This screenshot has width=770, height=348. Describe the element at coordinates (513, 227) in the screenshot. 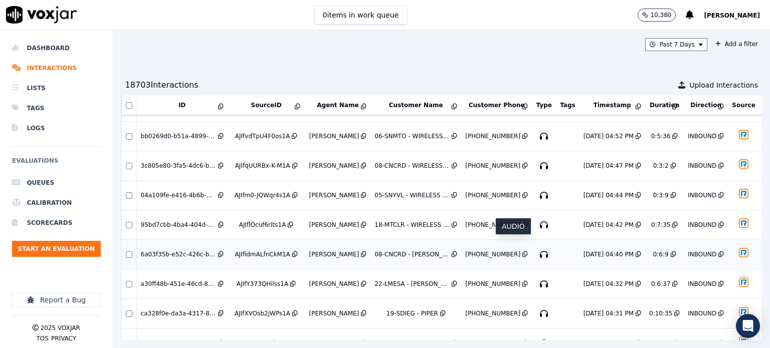

I see `p: AUDIO` at that location.